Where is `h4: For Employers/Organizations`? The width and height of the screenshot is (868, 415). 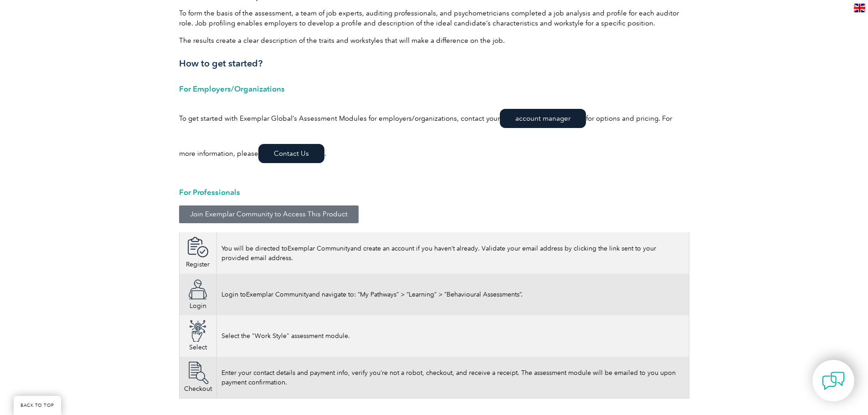
h4: For Employers/Organizations is located at coordinates (434, 89).